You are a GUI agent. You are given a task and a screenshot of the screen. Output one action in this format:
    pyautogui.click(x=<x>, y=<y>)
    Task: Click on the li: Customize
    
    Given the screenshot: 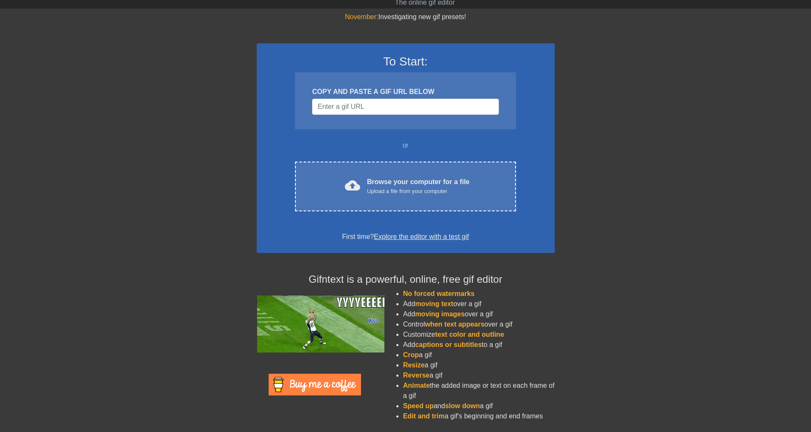 What is the action you would take?
    pyautogui.click(x=479, y=335)
    